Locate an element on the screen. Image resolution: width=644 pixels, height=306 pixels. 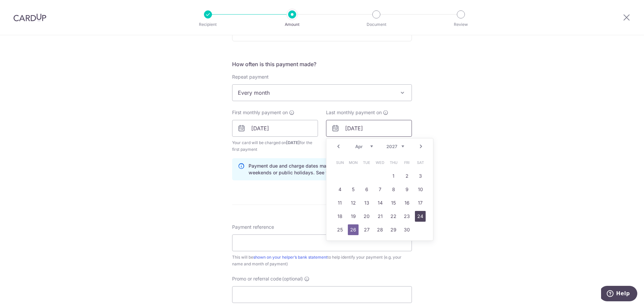
p: Amount is located at coordinates (292, 25).